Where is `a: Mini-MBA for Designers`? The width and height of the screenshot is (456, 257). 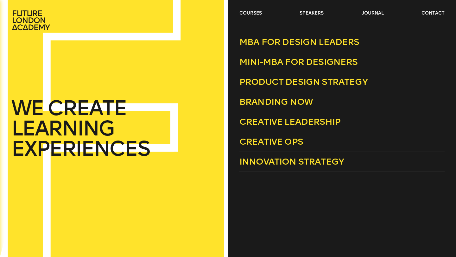
a: Mini-MBA for Designers is located at coordinates (342, 62).